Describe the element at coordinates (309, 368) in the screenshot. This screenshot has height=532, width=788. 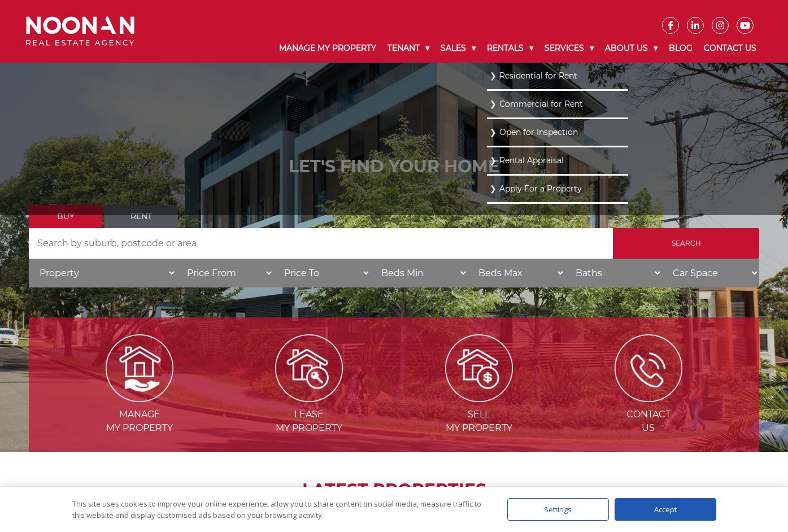
I see `img: Lease my property` at that location.